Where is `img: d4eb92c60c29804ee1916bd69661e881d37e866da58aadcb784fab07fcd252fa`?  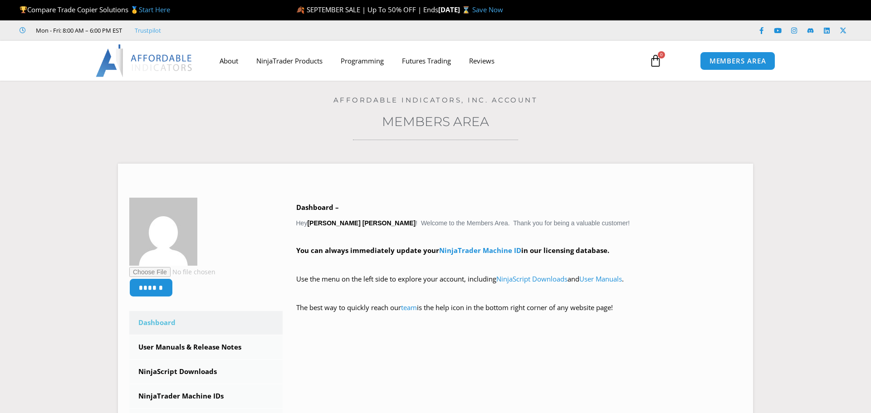
img: d4eb92c60c29804ee1916bd69661e881d37e866da58aadcb784fab07fcd252fa is located at coordinates (163, 232).